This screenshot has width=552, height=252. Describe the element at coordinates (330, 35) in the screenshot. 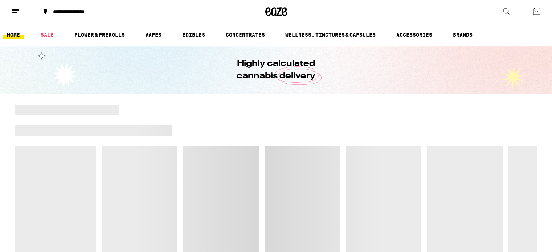

I see `a: WELLNESS, TINCTURES & CAPSULES` at that location.